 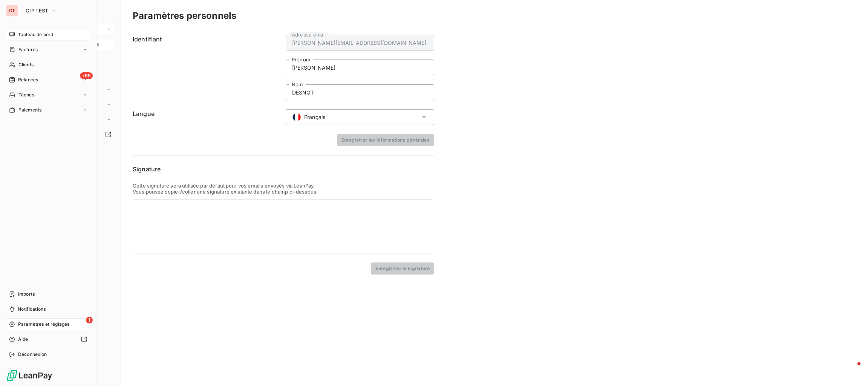 What do you see at coordinates (284, 169) in the screenshot?
I see `h6: Signature` at bounding box center [284, 169].